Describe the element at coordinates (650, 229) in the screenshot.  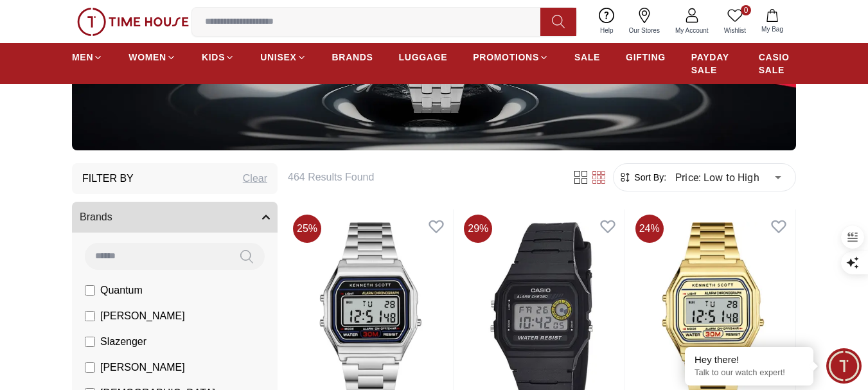
I see `span: 24 %` at that location.